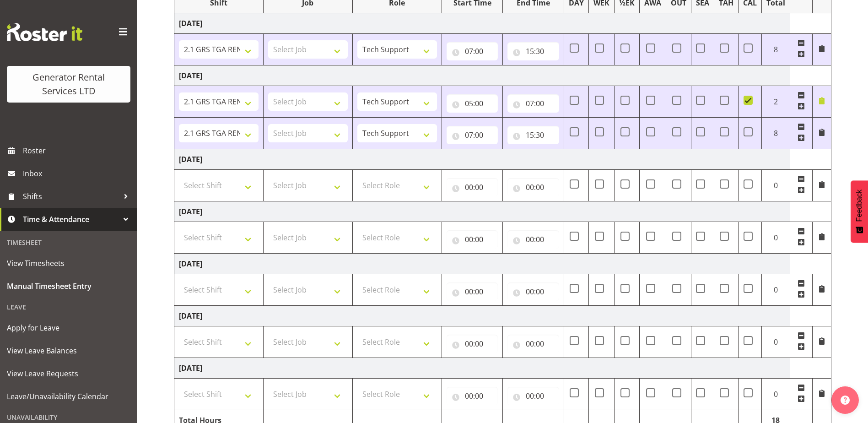 This screenshot has height=423, width=868. Describe the element at coordinates (69, 327) in the screenshot. I see `a: Apply for Leave` at that location.